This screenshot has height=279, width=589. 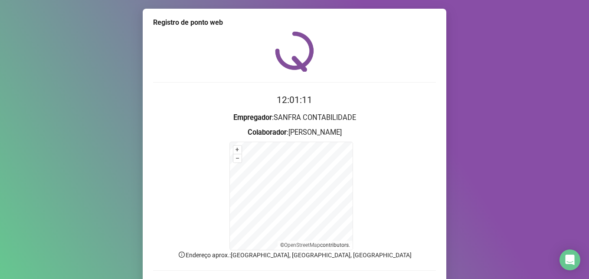 I want to click on div: Registro de ponto web, so click(x=295, y=23).